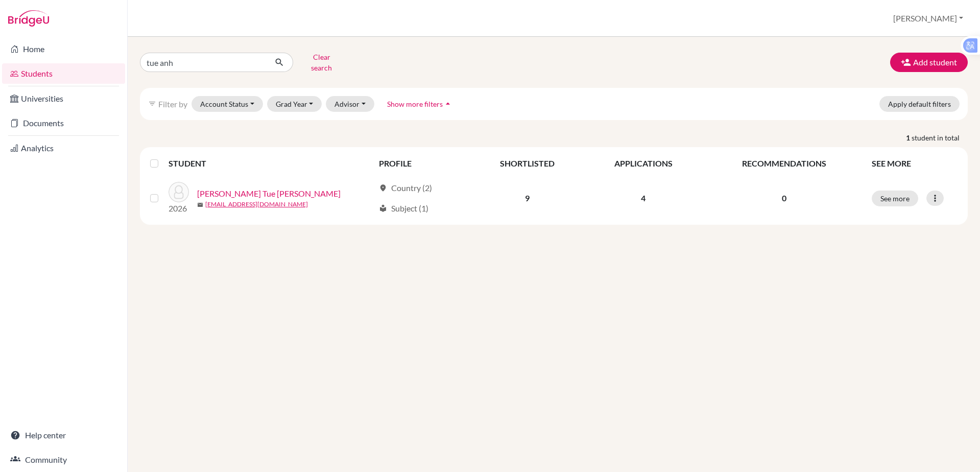 This screenshot has height=472, width=980. I want to click on td: 4, so click(643, 198).